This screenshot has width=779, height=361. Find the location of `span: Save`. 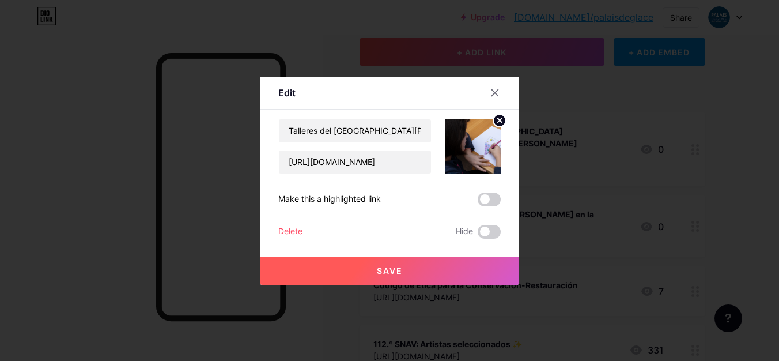

span: Save is located at coordinates (390, 270).